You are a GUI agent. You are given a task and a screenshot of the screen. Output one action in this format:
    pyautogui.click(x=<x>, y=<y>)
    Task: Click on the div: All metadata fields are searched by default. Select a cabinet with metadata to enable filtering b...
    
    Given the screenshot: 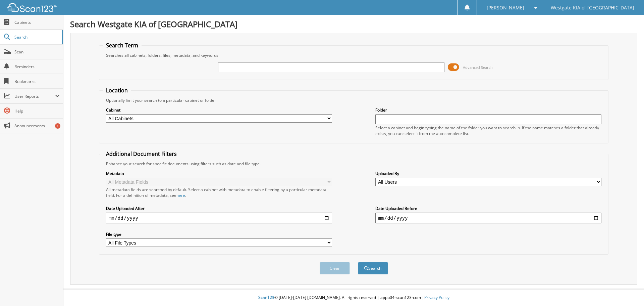 What is the action you would take?
    pyautogui.click(x=219, y=192)
    